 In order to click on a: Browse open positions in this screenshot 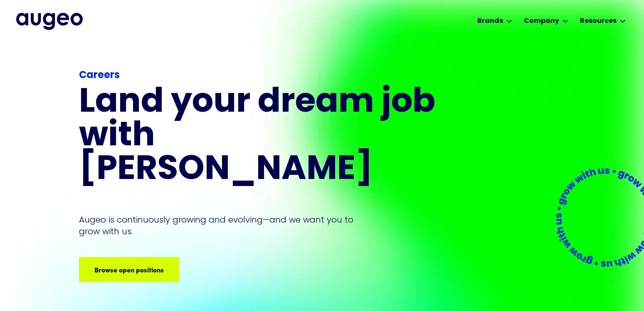, I will do `click(129, 269)`.